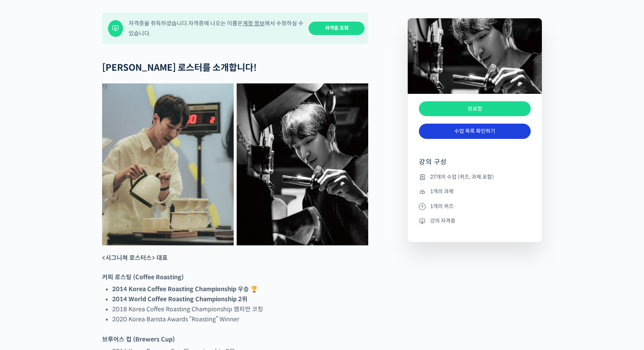 The image size is (644, 350). I want to click on strong: 브루어스 컵 (Brewers Cup), so click(138, 339).